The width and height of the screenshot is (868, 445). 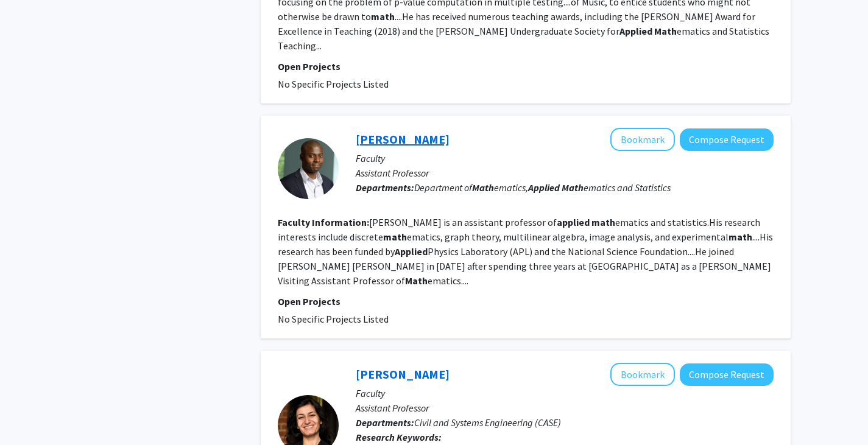 I want to click on button: Compose Request to Edinah Gnang, so click(x=727, y=140).